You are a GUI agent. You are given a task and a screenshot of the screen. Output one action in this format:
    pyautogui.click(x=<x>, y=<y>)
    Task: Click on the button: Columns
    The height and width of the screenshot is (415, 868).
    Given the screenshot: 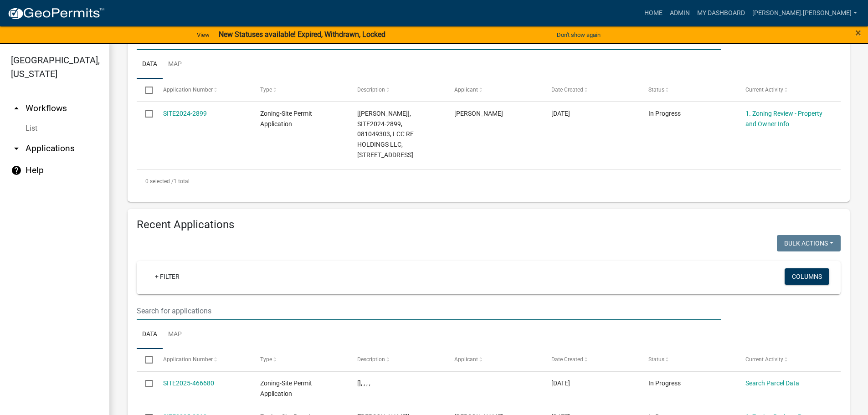 What is the action you would take?
    pyautogui.click(x=807, y=277)
    